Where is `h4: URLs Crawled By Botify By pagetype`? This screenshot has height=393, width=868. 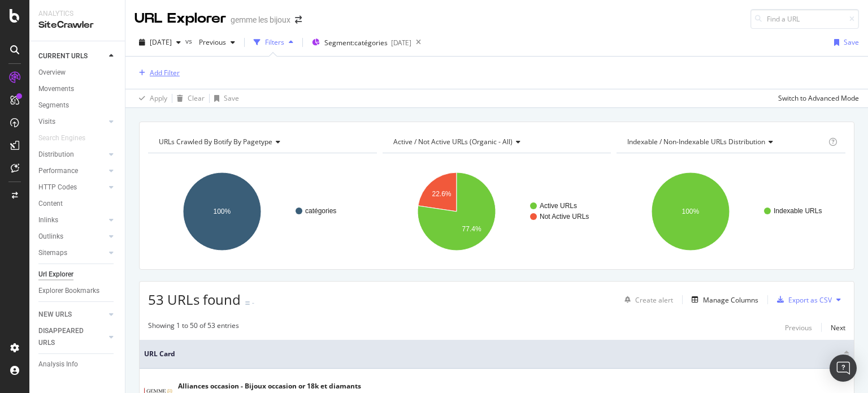
h4: URLs Crawled By Botify By pagetype is located at coordinates (261, 142).